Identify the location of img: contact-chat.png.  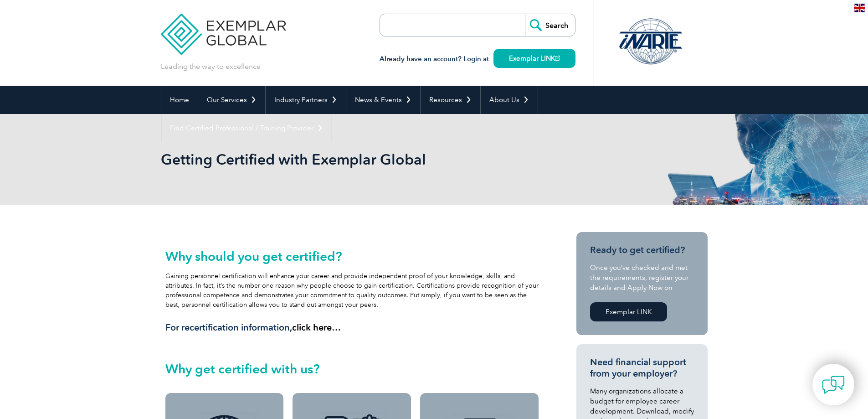
(834, 385).